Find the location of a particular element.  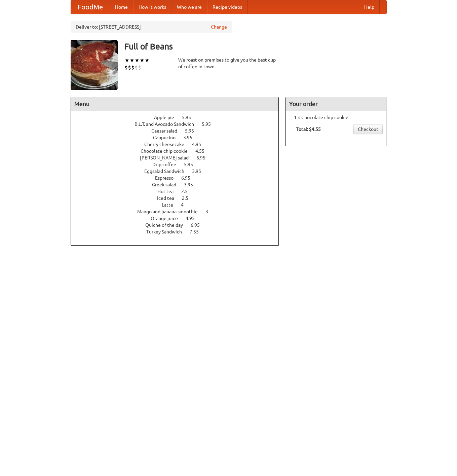

span: B.L.T. and Avocado Sandwich is located at coordinates (167, 124).